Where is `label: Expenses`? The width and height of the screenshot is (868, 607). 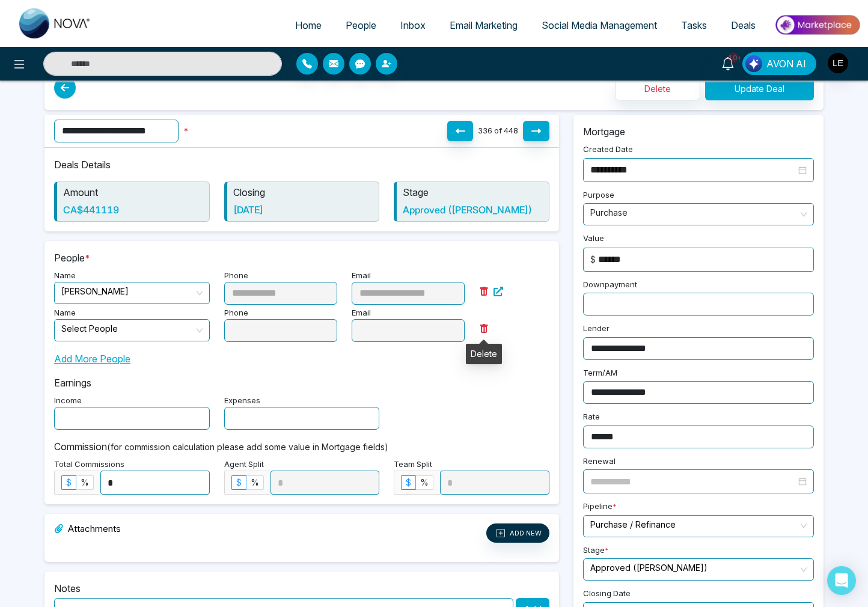 label: Expenses is located at coordinates (242, 401).